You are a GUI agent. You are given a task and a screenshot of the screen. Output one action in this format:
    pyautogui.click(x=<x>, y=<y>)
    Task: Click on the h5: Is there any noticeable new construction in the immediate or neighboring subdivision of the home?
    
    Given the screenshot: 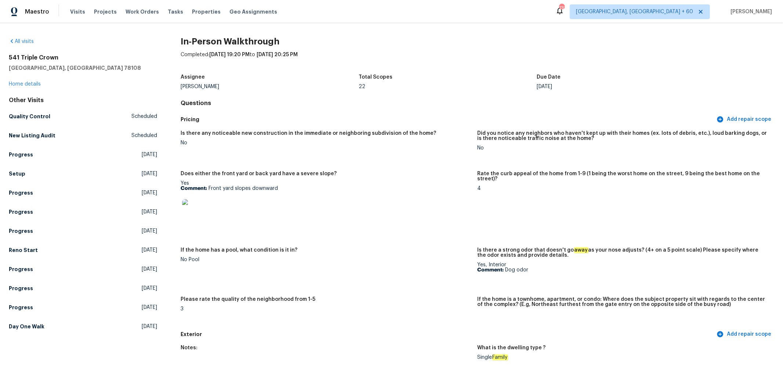 What is the action you would take?
    pyautogui.click(x=308, y=133)
    